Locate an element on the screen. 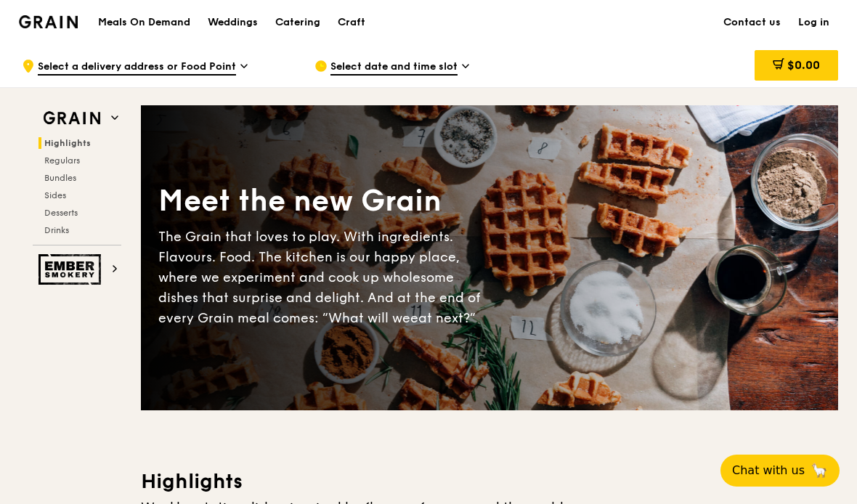 Image resolution: width=857 pixels, height=504 pixels. span: Select date and time slot is located at coordinates (394, 67).